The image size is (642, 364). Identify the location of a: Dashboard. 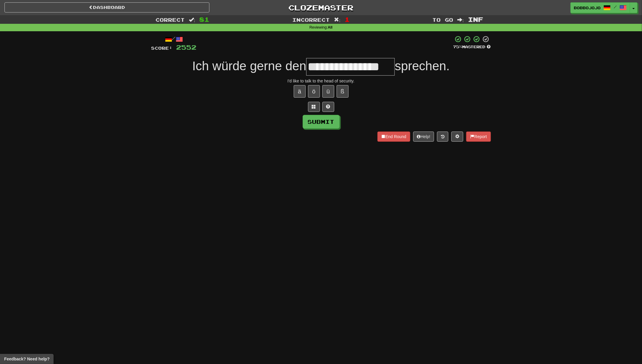
(107, 7).